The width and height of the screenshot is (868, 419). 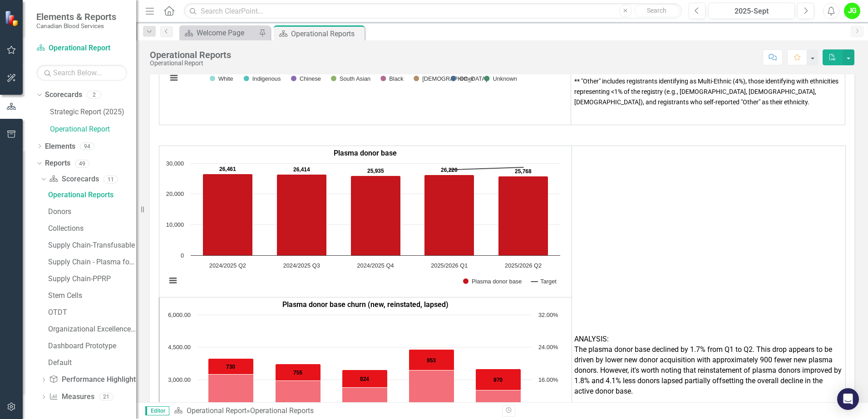 What do you see at coordinates (93, 94) in the screenshot?
I see `div: 2` at bounding box center [93, 94].